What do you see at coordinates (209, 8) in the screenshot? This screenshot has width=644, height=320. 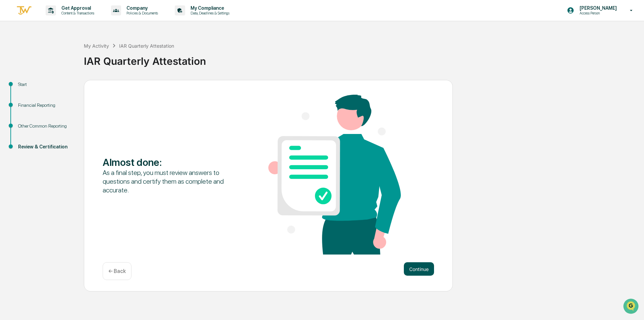 I see `p: My Compliance` at bounding box center [209, 8].